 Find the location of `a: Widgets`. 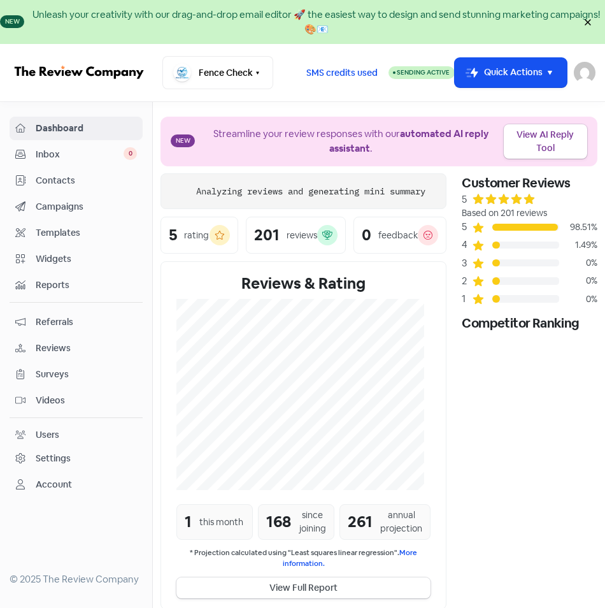

a: Widgets is located at coordinates (76, 259).